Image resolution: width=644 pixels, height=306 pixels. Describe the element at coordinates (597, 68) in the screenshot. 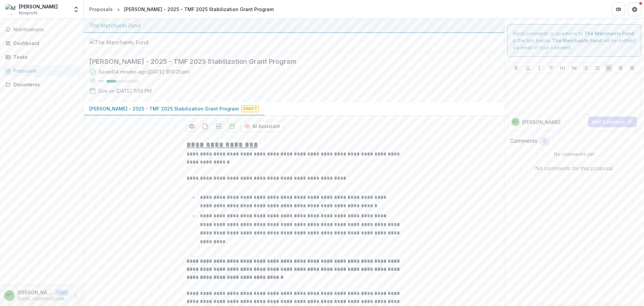

I see `button: Ordered List` at that location.